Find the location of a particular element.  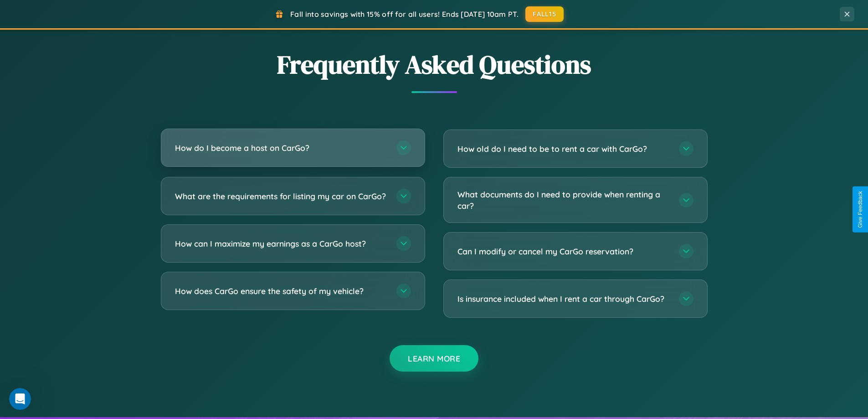

button: Learn More is located at coordinates (433, 359).